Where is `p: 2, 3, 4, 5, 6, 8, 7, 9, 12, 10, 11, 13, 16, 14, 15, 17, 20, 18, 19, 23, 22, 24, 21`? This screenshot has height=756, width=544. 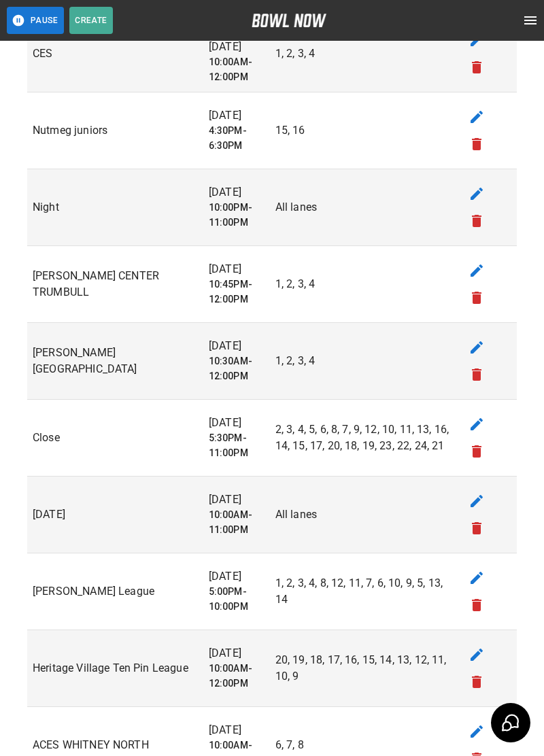 p: 2, 3, 4, 5, 6, 8, 7, 9, 12, 10, 11, 13, 16, 14, 15, 17, 20, 18, 19, 23, 22, 24, 21 is located at coordinates (364, 438).